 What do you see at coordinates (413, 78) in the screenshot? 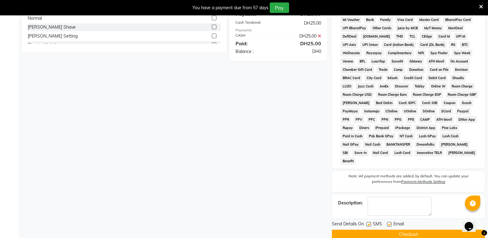
I see `span: Credit Card` at bounding box center [413, 78].